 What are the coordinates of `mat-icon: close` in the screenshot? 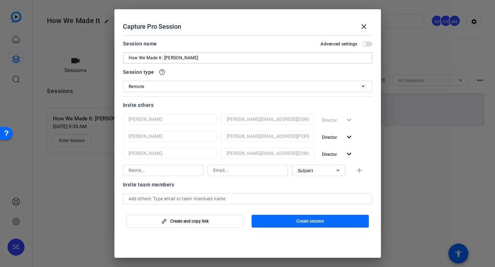 It's located at (364, 27).